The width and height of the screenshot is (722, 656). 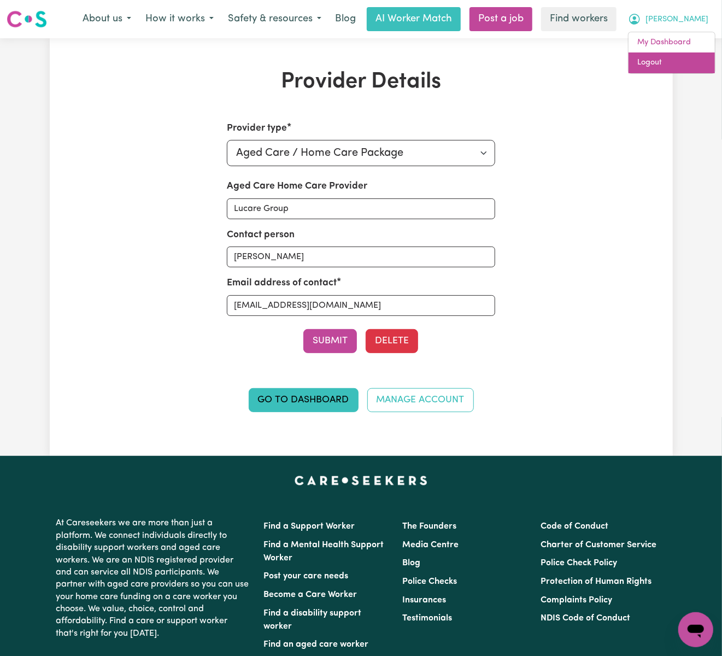 I want to click on a: Post your care needs, so click(x=306, y=576).